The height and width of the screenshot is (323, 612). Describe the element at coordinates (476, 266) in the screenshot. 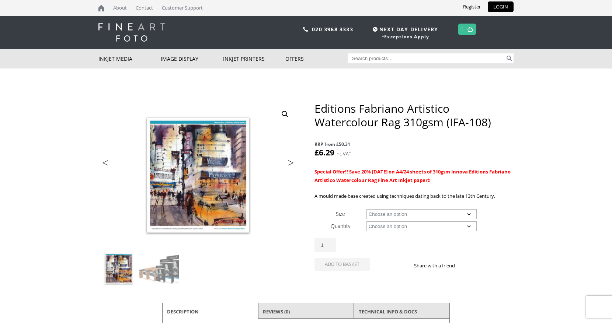

I see `img: twitter sharing button` at that location.